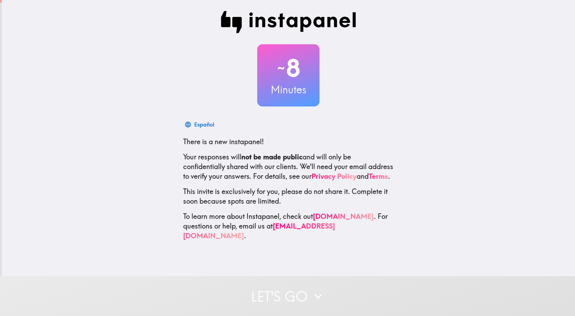 This screenshot has height=316, width=575. I want to click on div: Español, so click(204, 125).